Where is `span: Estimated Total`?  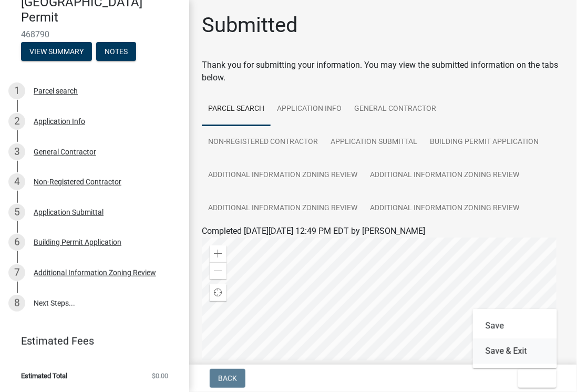 span: Estimated Total is located at coordinates (44, 376).